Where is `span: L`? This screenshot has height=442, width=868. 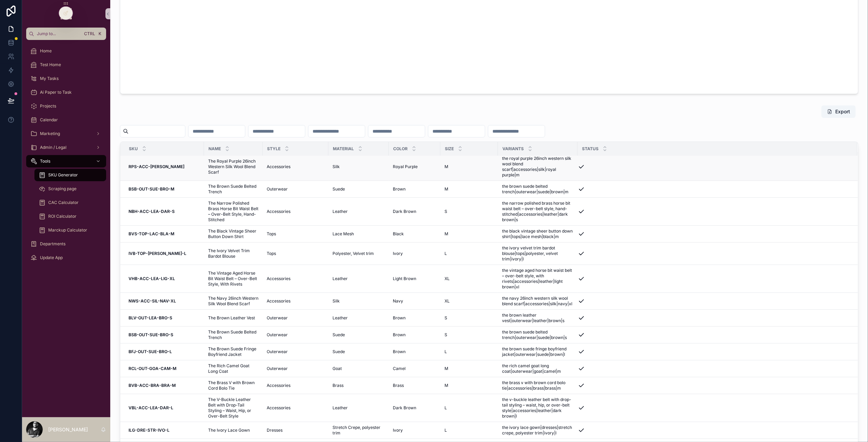 span: L is located at coordinates (445, 430).